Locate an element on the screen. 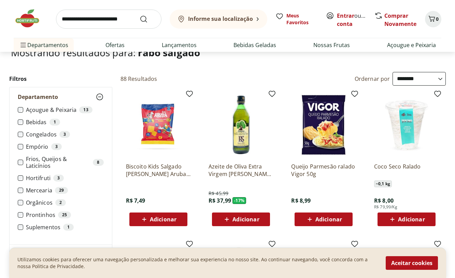 Image resolution: width=455 pixels, height=278 pixels. span: R$ 45,99 is located at coordinates (218, 193).